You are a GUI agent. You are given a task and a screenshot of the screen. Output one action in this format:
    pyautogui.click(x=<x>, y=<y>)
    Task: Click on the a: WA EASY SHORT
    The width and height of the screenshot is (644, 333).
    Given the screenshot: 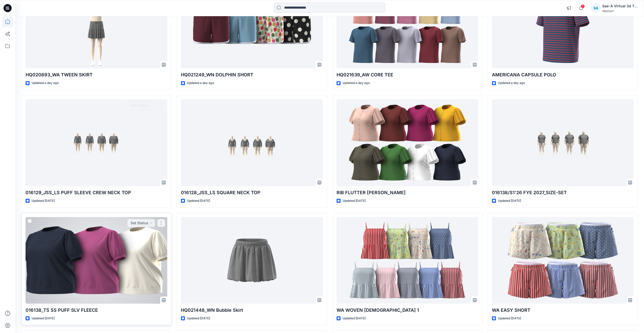 What is the action you would take?
    pyautogui.click(x=563, y=260)
    